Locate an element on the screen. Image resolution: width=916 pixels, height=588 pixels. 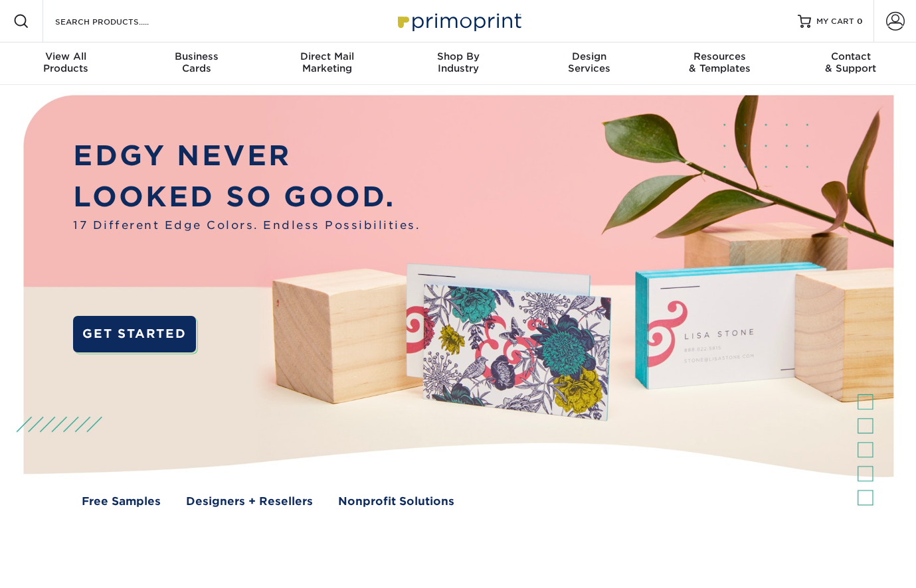
img: Primoprint is located at coordinates (458, 20).